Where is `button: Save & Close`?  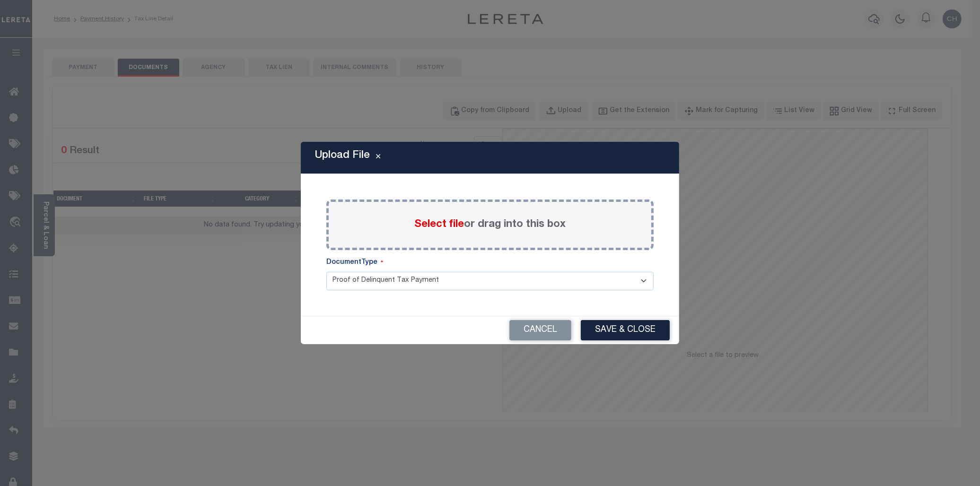 button: Save & Close is located at coordinates (625, 330).